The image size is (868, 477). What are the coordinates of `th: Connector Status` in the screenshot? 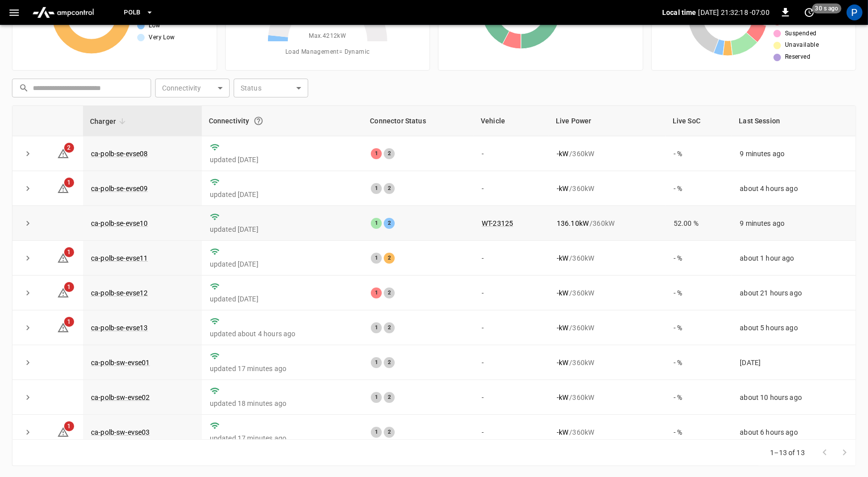 It's located at (418, 121).